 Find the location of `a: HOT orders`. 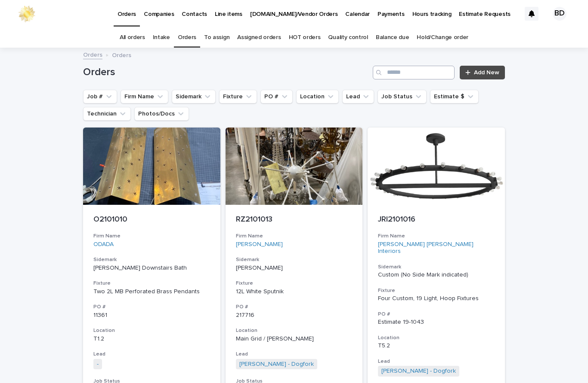

a: HOT orders is located at coordinates (305, 38).